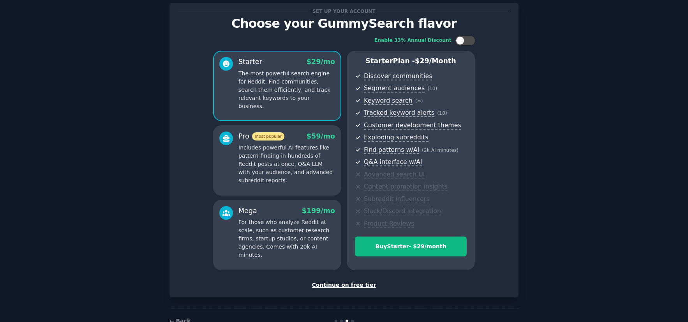  I want to click on div: Mega, so click(248, 210).